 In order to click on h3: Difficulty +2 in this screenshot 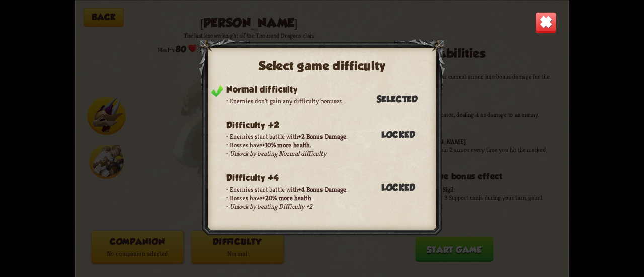, I will do `click(253, 125)`.